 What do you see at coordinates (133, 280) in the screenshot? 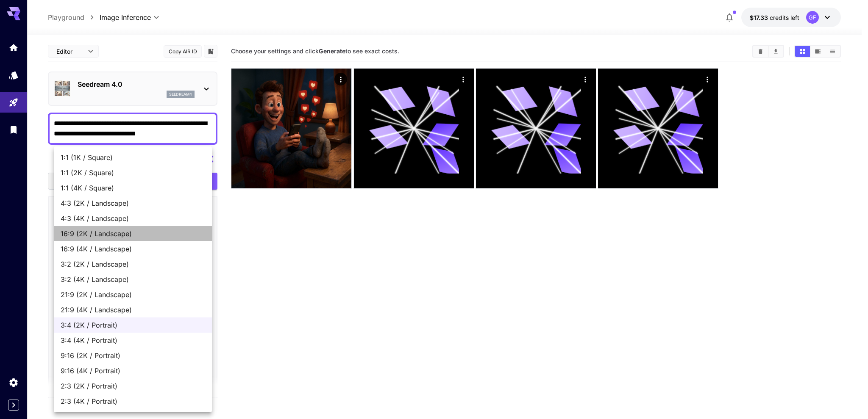
I see `span: 3:2 (4K / Landscape)` at bounding box center [133, 280].